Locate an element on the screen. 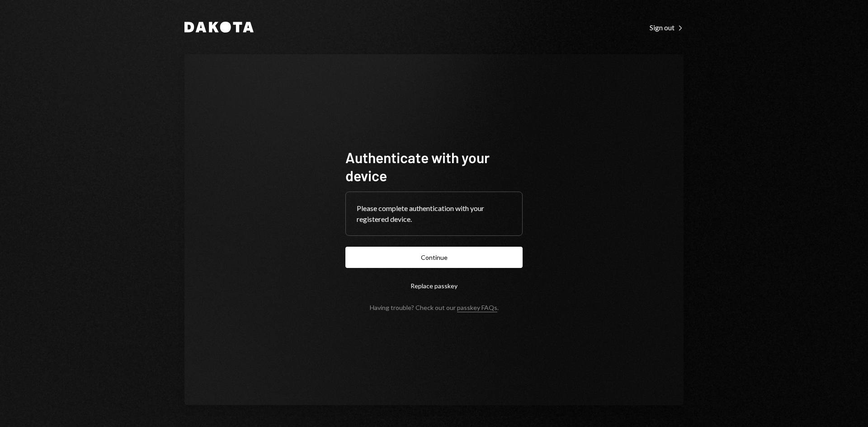 Image resolution: width=868 pixels, height=427 pixels. div: Please complete authentication with your registered device. is located at coordinates (434, 214).